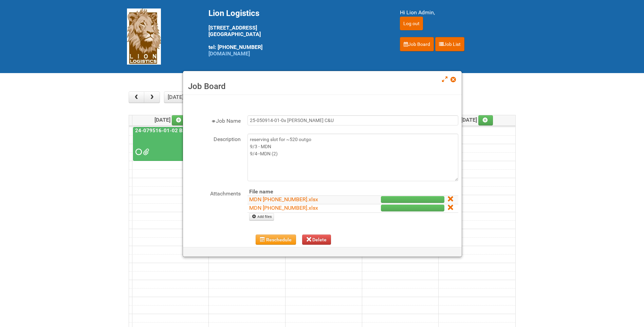 The image size is (644, 327). What do you see at coordinates (234, 13) in the screenshot?
I see `span: Lion Logistics` at bounding box center [234, 13].